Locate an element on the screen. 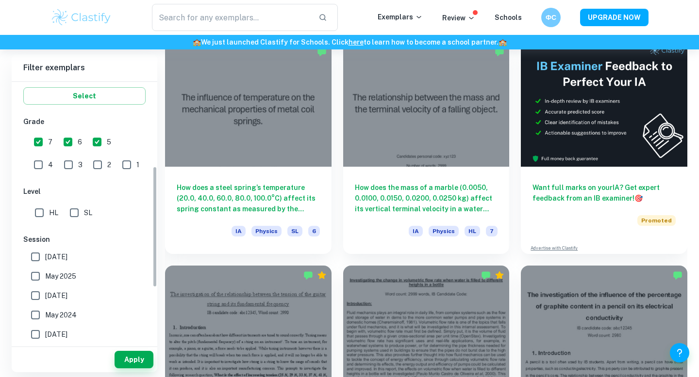 Image resolution: width=699 pixels, height=377 pixels. h6: Grade is located at coordinates (84, 122).